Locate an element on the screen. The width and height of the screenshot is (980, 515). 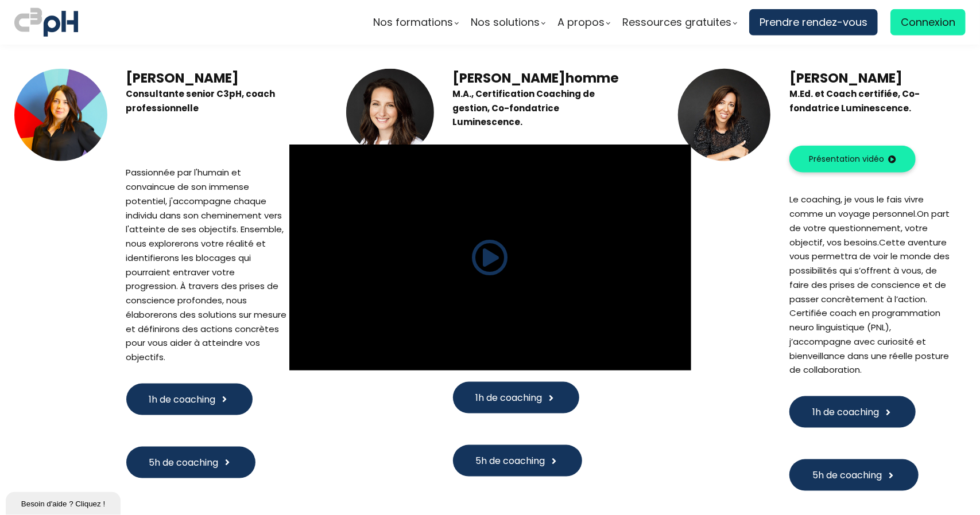
span: Nos formations is located at coordinates (413, 22).